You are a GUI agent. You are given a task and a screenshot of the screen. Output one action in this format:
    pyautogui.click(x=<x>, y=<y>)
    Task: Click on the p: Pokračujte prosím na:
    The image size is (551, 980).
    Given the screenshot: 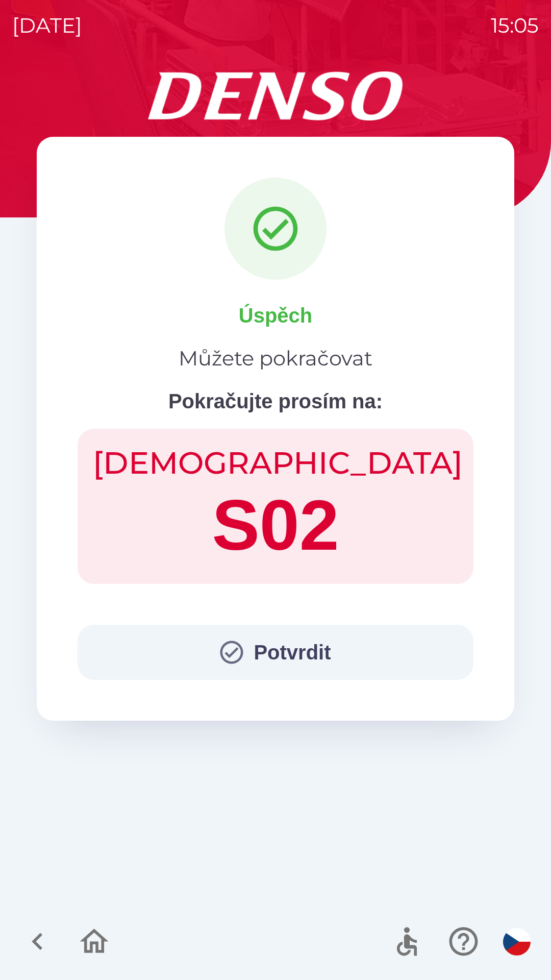 What is the action you would take?
    pyautogui.click(x=276, y=401)
    